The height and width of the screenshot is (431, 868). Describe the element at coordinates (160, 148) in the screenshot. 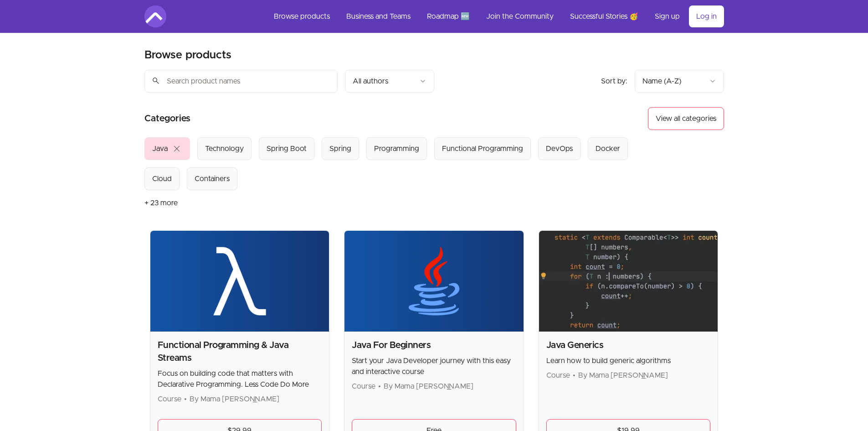

I see `div: Java` at that location.